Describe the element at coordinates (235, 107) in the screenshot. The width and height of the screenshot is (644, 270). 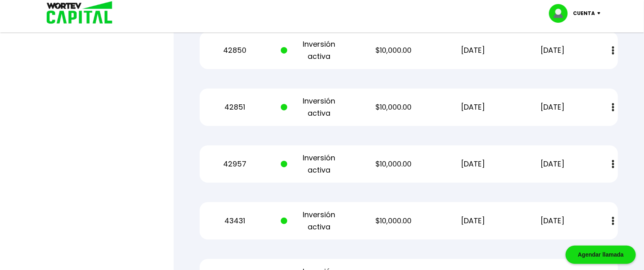
I see `p: 42851` at that location.